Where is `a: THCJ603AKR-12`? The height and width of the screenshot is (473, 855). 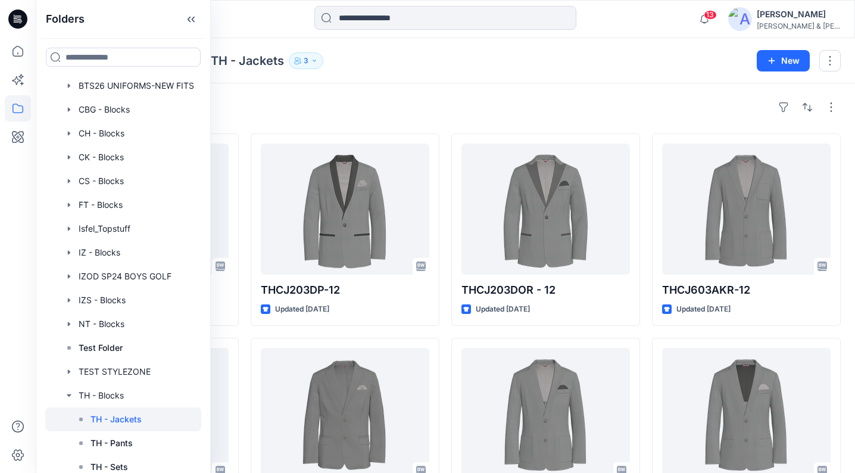 a: THCJ603AKR-12 is located at coordinates (746, 209).